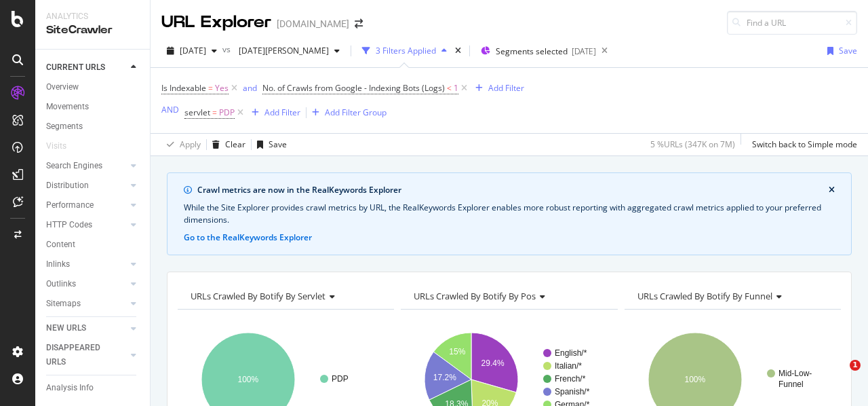 This screenshot has width=868, height=406. What do you see at coordinates (86, 304) in the screenshot?
I see `a: Sitemaps` at bounding box center [86, 304].